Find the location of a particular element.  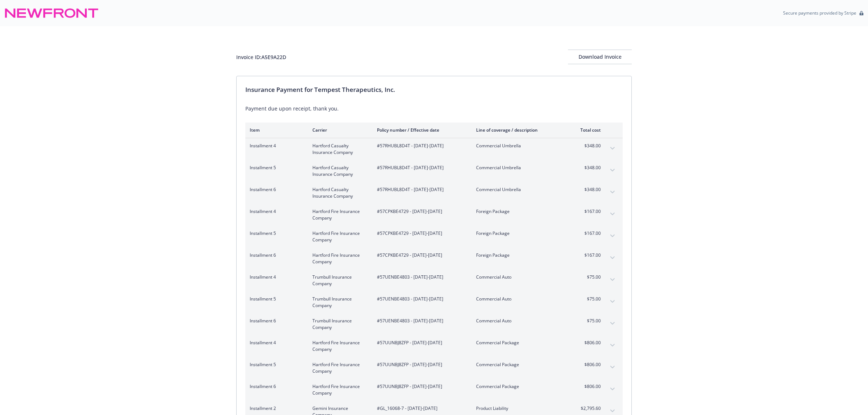

div: Download Invoice is located at coordinates (600, 57).